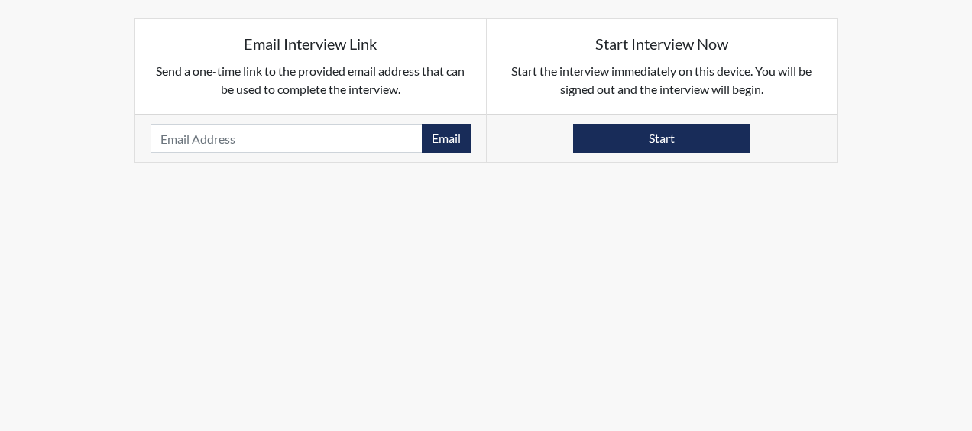 This screenshot has width=972, height=431. I want to click on input: Email Address, so click(287, 138).